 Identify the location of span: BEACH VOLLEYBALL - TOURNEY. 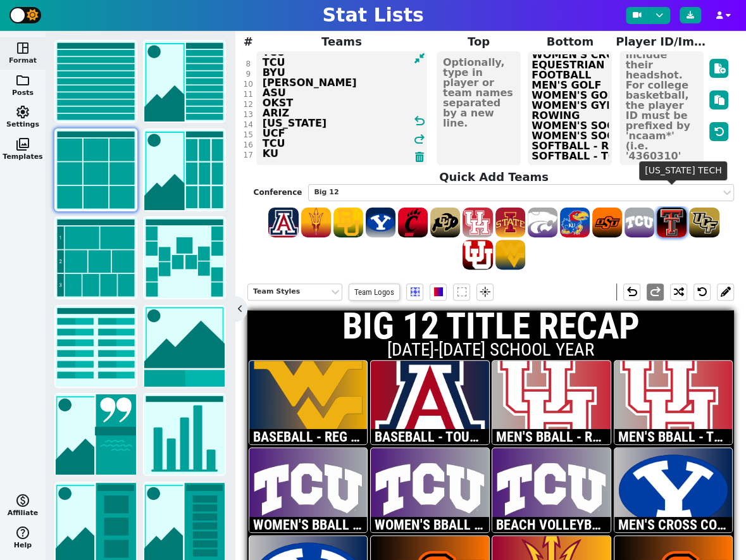
(551, 525).